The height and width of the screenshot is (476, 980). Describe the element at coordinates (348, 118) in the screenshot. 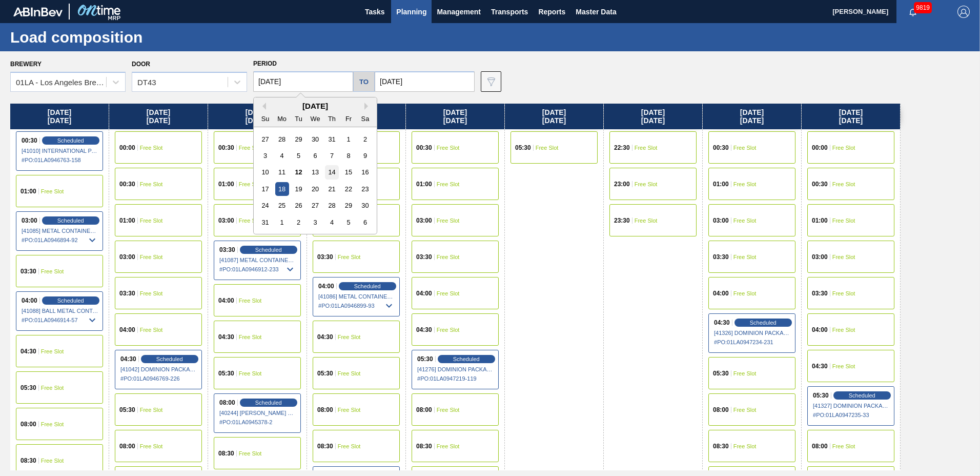

I see `div: Fr` at that location.